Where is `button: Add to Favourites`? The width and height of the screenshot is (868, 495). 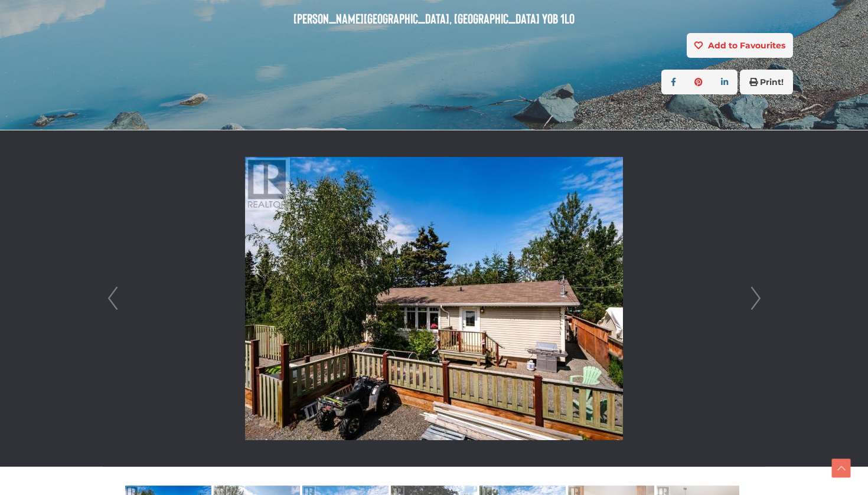 button: Add to Favourites is located at coordinates (740, 46).